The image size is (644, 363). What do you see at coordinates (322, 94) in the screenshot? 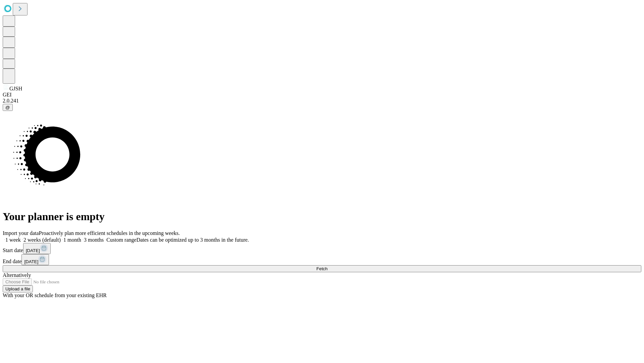
I see `div: GEI` at bounding box center [322, 94].